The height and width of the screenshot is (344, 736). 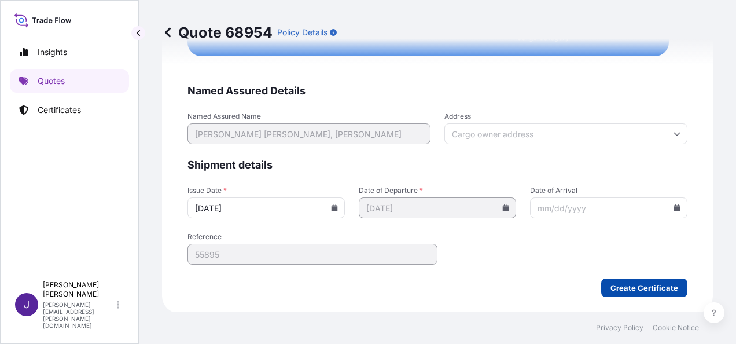 What do you see at coordinates (566, 116) in the screenshot?
I see `span: Address` at bounding box center [566, 116].